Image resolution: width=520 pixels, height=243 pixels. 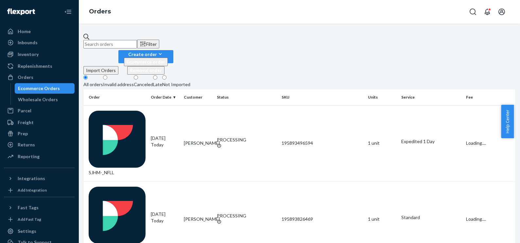 What do you see at coordinates (26, 122) in the screenshot?
I see `div: Freight` at bounding box center [26, 122].